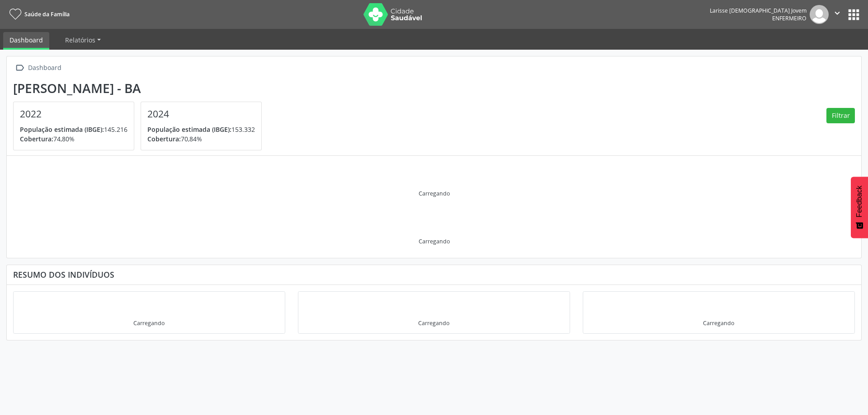 This screenshot has height=415, width=868. What do you see at coordinates (860, 207) in the screenshot?
I see `button: Feedback - Mostrar pesquisa` at bounding box center [860, 207].